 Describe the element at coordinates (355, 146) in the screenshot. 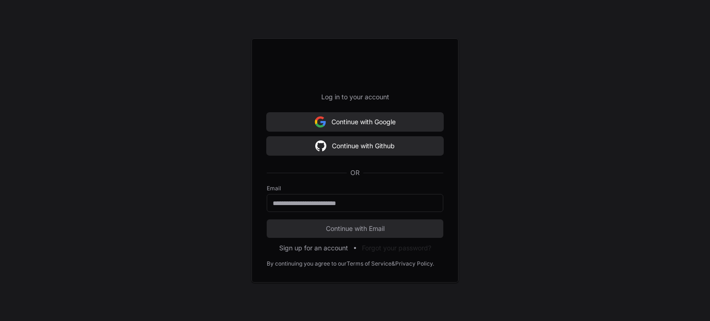

I see `button: Continue with Github` at that location.